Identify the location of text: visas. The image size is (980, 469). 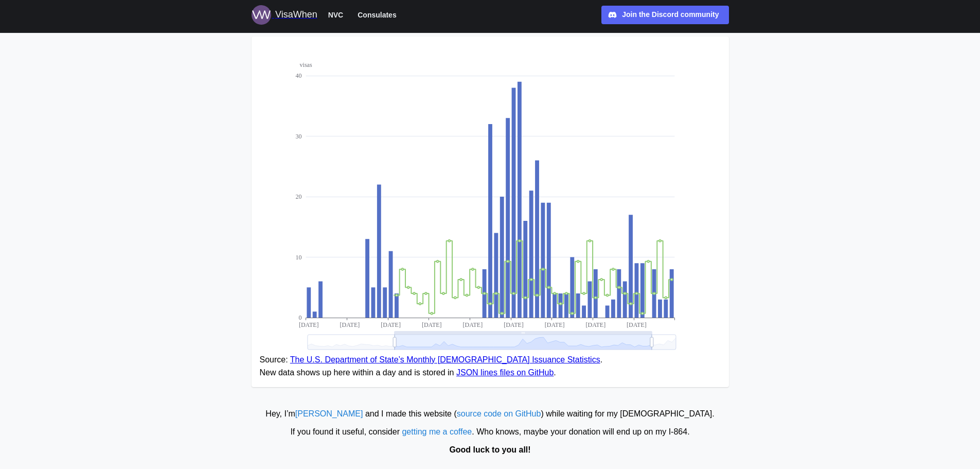
(306, 64).